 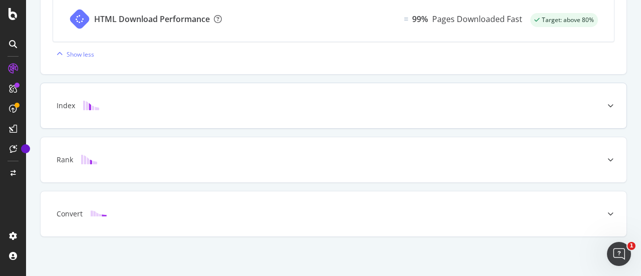 What do you see at coordinates (478, 19) in the screenshot?
I see `div: Pages Downloaded Fast` at bounding box center [478, 19].